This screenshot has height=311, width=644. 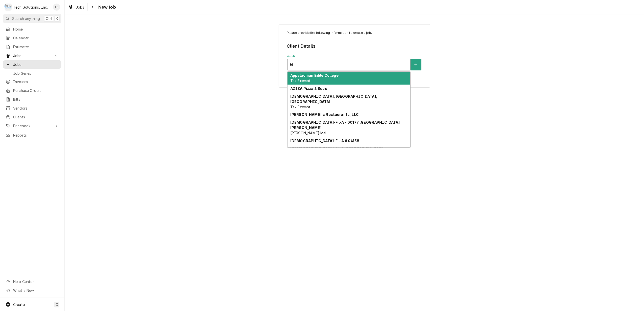 What do you see at coordinates (354, 33) in the screenshot?
I see `p: Please provide the following information to create a job:` at bounding box center [354, 33].